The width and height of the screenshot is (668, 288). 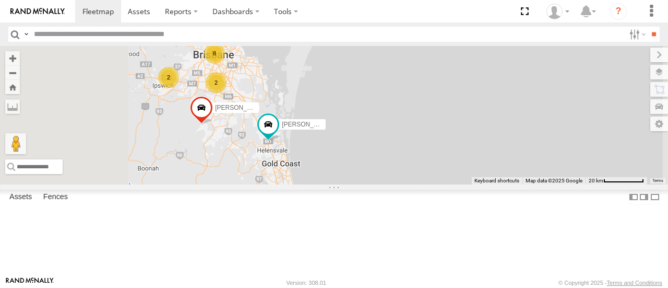 I want to click on button: Zoom Home, so click(x=13, y=87).